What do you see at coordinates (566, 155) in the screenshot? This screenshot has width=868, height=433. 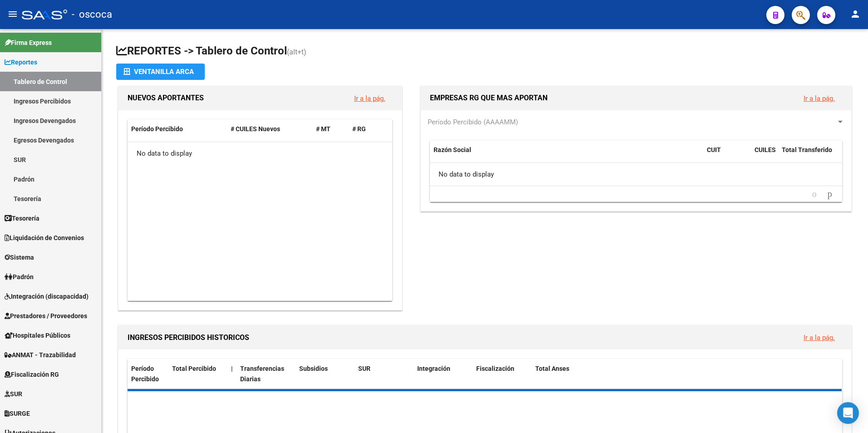 I see `datatable-header-cell: Razón Social` at bounding box center [566, 155].